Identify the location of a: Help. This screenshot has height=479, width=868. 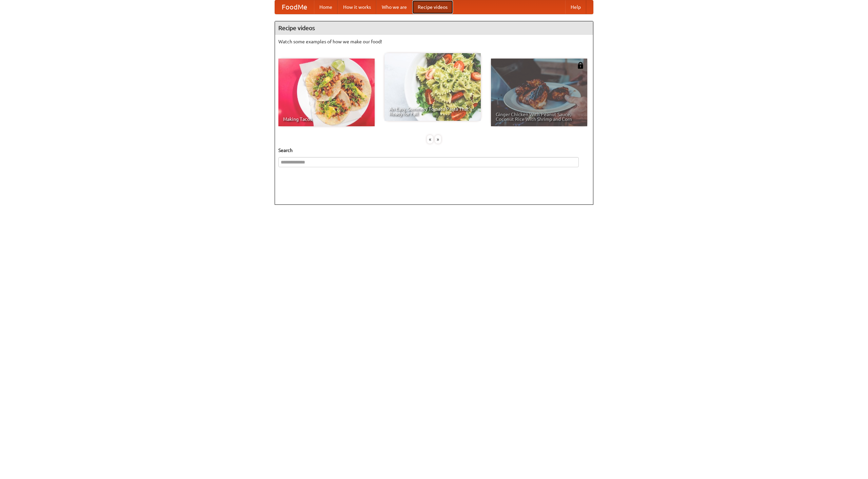
(576, 7).